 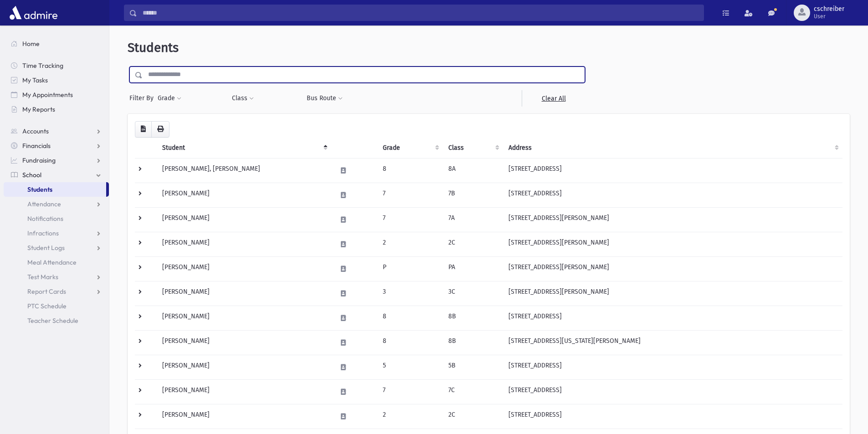 I want to click on span: Test Marks, so click(x=43, y=277).